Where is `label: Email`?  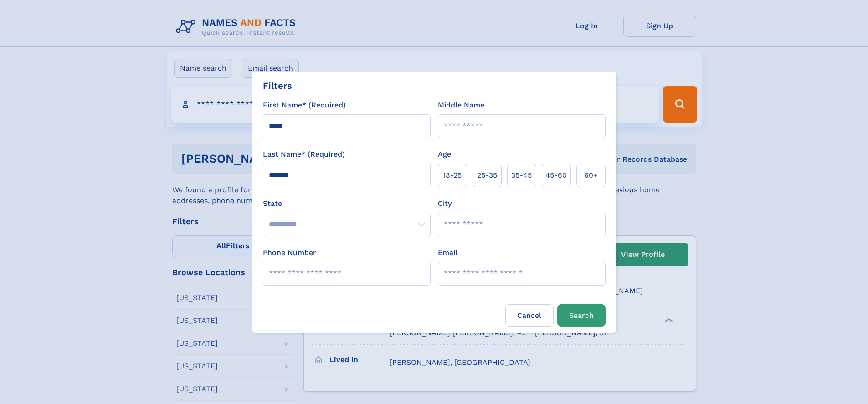 label: Email is located at coordinates (448, 253).